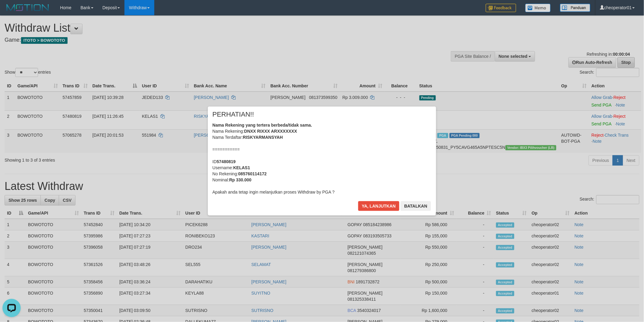 Image resolution: width=644 pixels, height=322 pixels. Describe the element at coordinates (12, 12) in the screenshot. I see `button: Open LiveChat chat widget` at that location.